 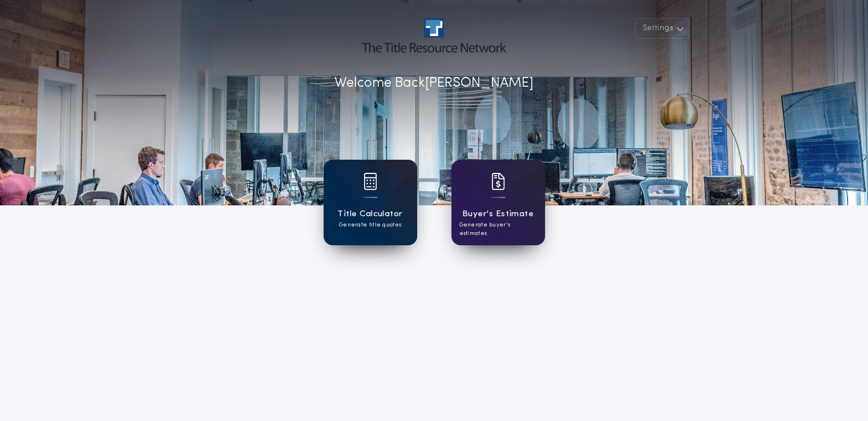 I want to click on img: account-logo, so click(x=434, y=35).